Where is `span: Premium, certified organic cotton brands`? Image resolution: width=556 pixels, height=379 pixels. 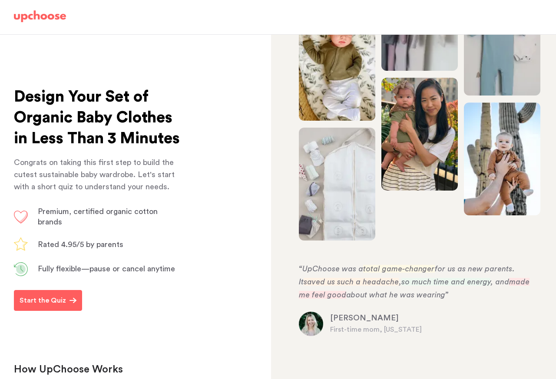 span: Premium, certified organic cotton brands is located at coordinates (98, 217).